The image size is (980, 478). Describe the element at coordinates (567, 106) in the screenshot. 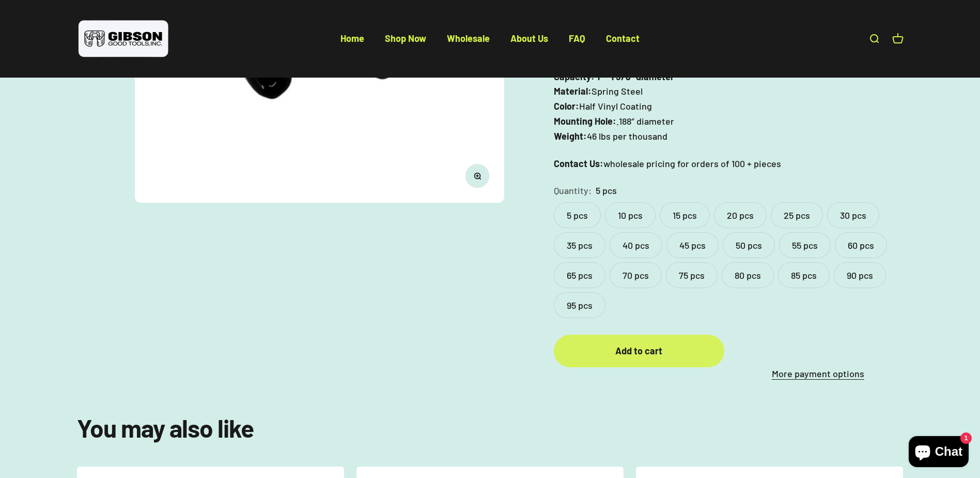

I see `b: Color:` at that location.